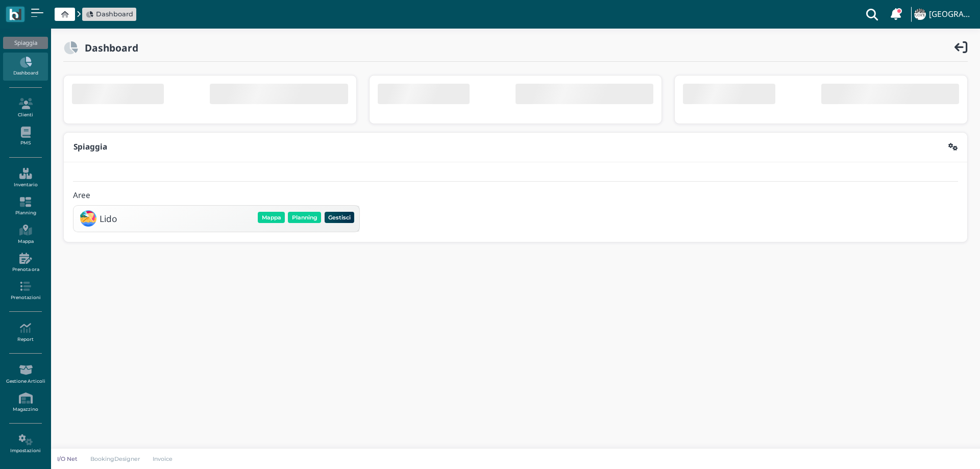 This screenshot has height=469, width=980. Describe the element at coordinates (271, 217) in the screenshot. I see `button: Mappa` at that location.